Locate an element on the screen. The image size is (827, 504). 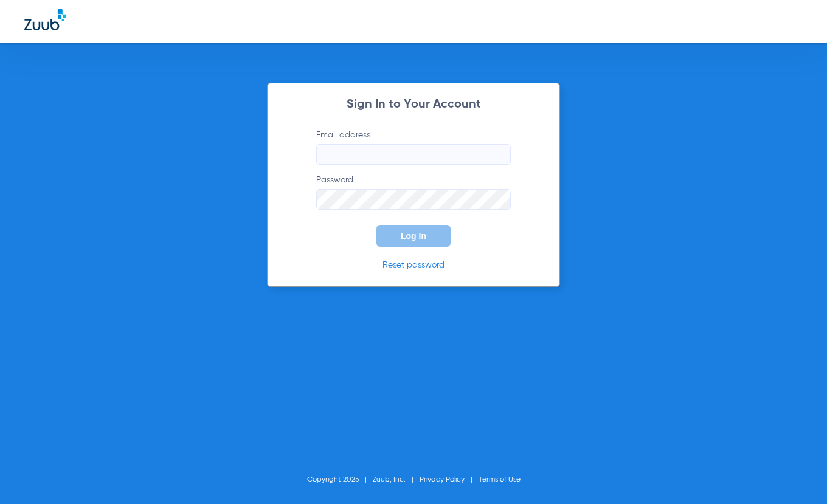
h2: Sign In to Your Account is located at coordinates (413, 105).